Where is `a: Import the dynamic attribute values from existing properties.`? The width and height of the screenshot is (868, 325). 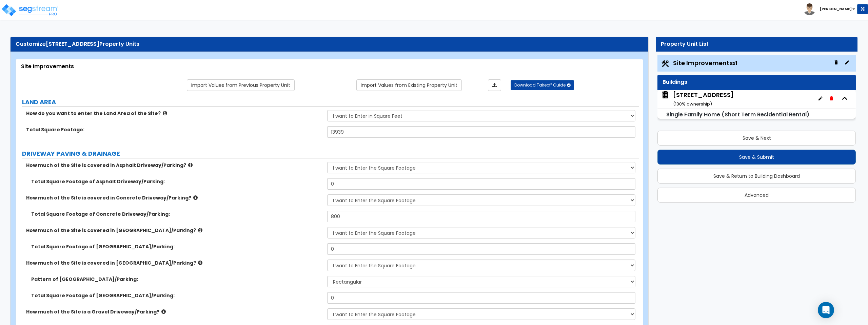 a: Import the dynamic attribute values from existing properties. is located at coordinates (409, 85).